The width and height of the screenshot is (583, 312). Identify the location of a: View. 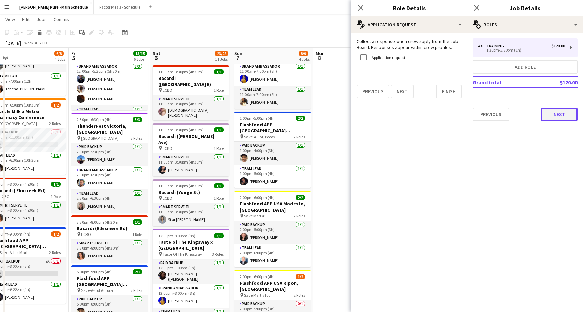
(10, 19).